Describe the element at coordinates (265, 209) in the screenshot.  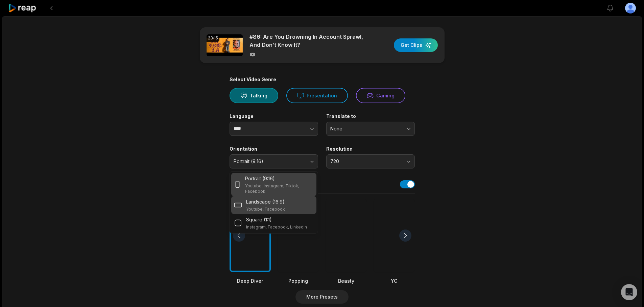
I see `p: Youtube, Facebook` at that location.